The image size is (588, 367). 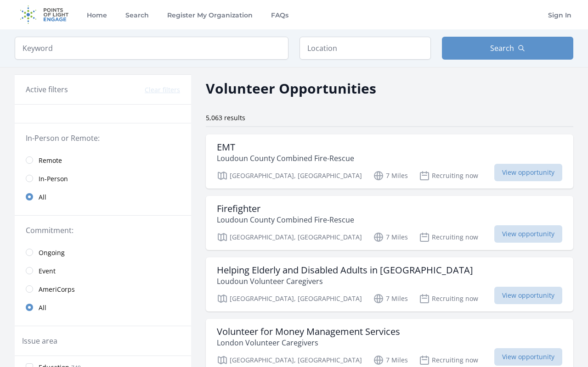 I want to click on legend: In-Person or Remote:, so click(x=103, y=138).